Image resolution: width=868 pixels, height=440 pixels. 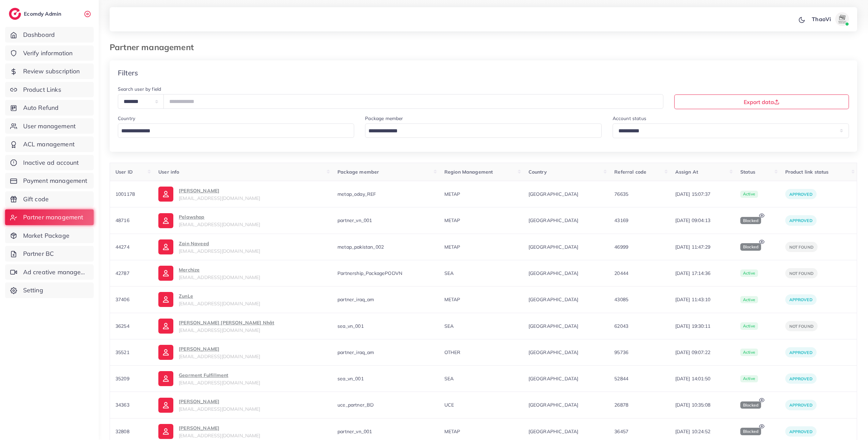 What do you see at coordinates (843, 19) in the screenshot?
I see `img: avatar` at bounding box center [843, 19].